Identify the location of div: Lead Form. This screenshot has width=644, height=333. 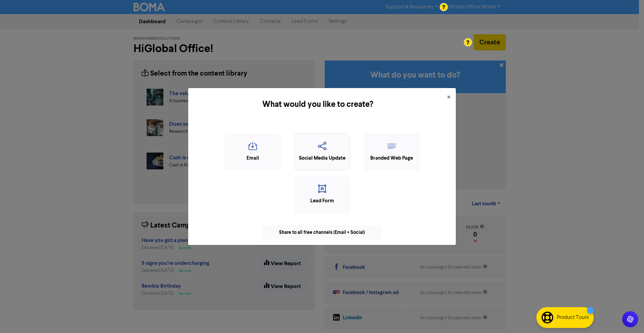
(322, 201).